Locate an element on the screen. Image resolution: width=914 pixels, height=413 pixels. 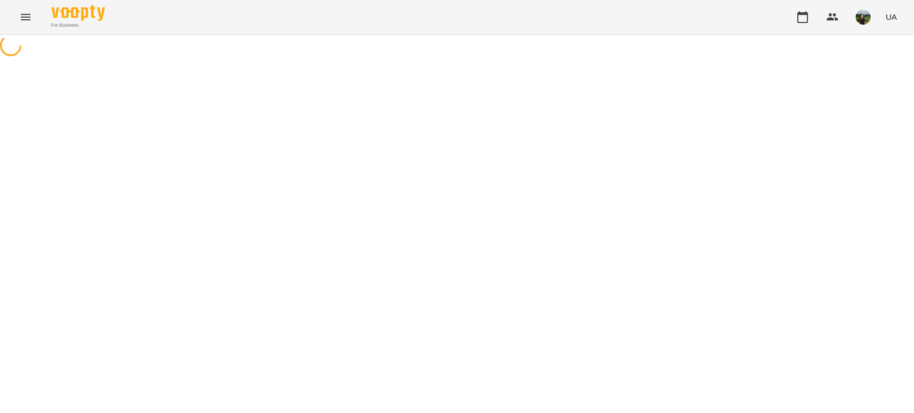
img: Voopty Logo is located at coordinates (78, 13).